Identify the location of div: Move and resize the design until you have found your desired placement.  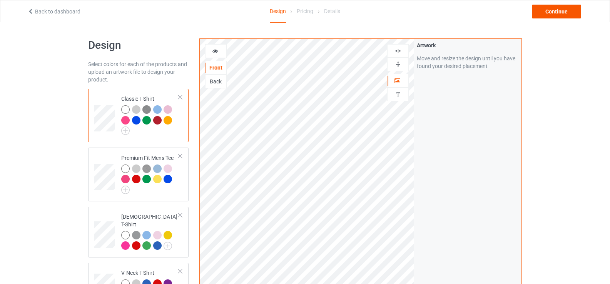
(468, 62).